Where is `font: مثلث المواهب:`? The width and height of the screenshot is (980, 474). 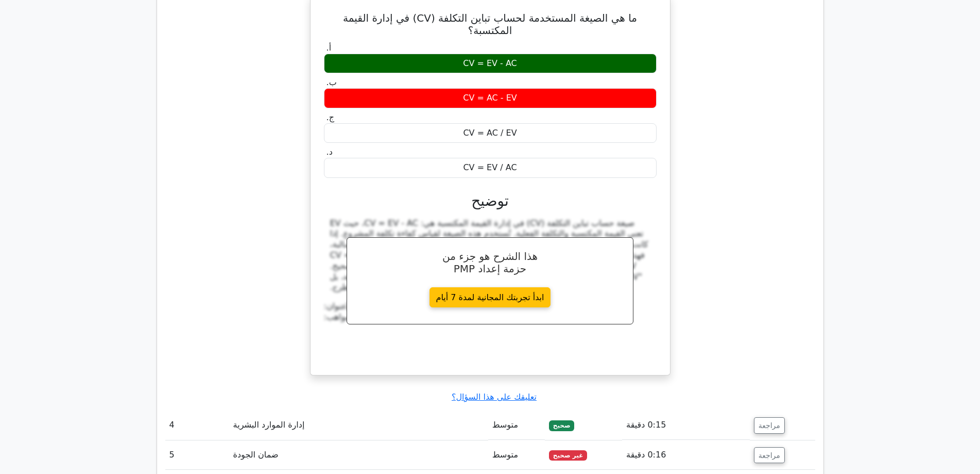
font: مثلث المواهب: is located at coordinates (350, 316).